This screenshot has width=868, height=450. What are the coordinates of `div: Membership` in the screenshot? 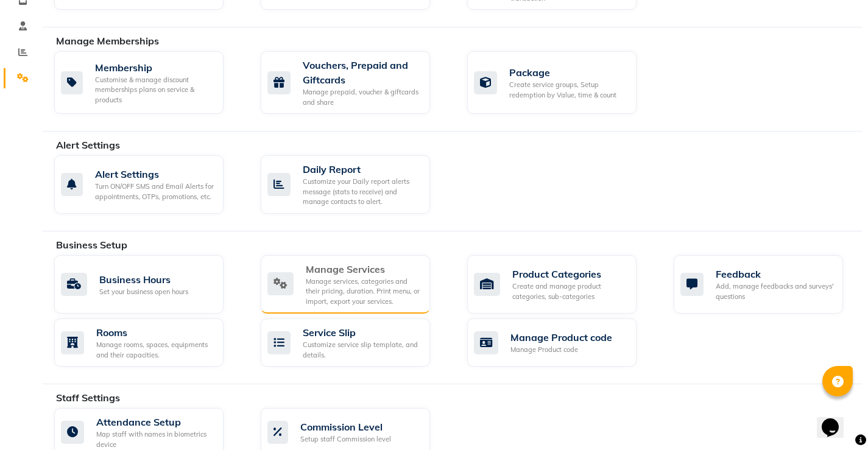 It's located at (154, 68).